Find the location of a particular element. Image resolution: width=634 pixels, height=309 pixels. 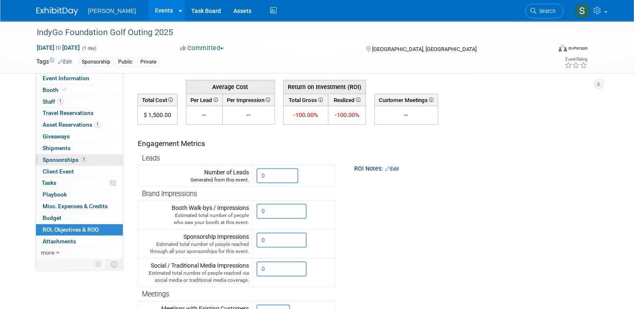

img: ExhibitDay is located at coordinates (57, 11).